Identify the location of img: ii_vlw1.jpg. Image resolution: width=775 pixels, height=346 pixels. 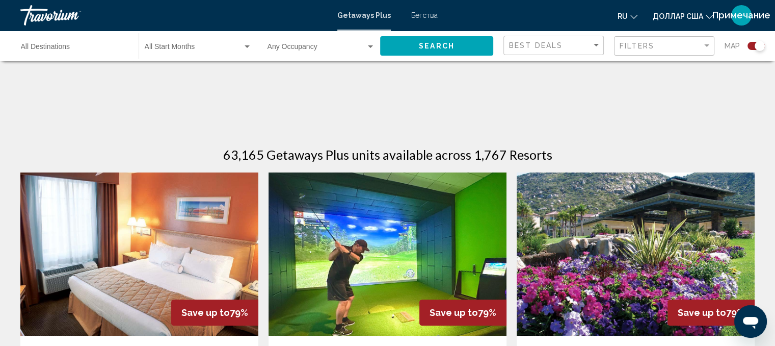
(636, 254).